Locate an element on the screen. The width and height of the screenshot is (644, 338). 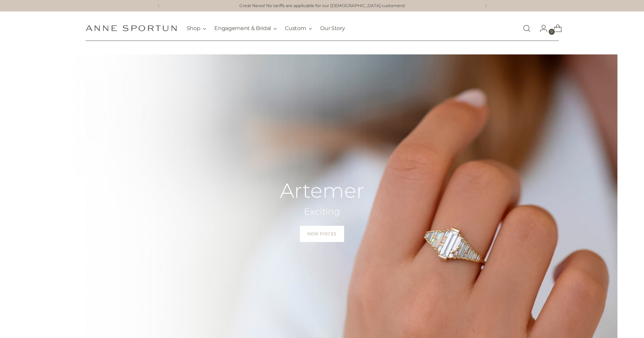
button: Shop is located at coordinates (196, 28).